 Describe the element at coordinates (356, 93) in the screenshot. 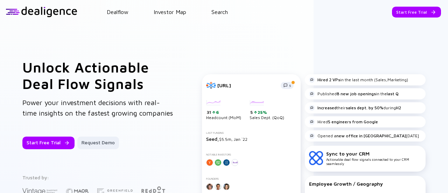

I see `strong: 8 new job openings` at that location.